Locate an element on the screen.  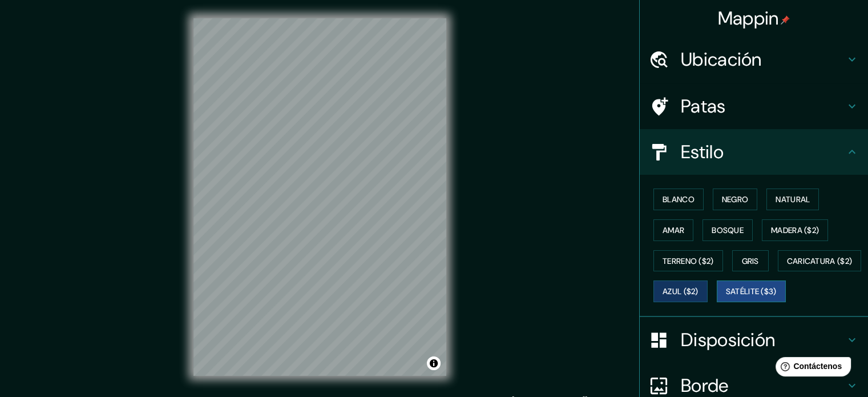
button: Satélite ($3) is located at coordinates (751, 292).